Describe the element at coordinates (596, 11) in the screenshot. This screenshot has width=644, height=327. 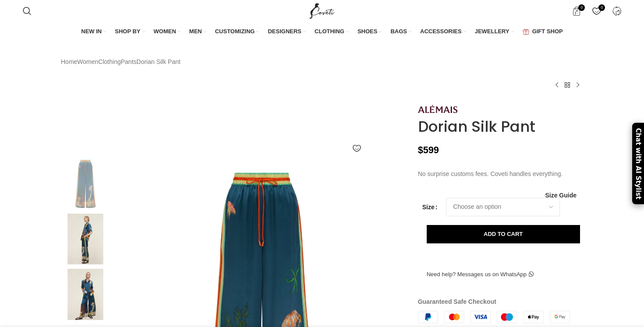
I see `div: My Wishlist` at that location.